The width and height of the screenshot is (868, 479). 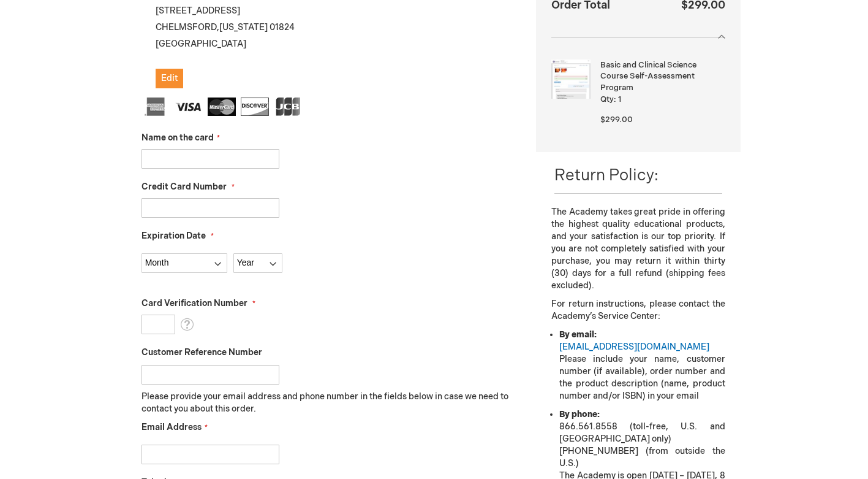 What do you see at coordinates (642, 365) in the screenshot?
I see `li: Please include your name, customer number (if available), order number and the product descriptio...` at bounding box center [642, 365].